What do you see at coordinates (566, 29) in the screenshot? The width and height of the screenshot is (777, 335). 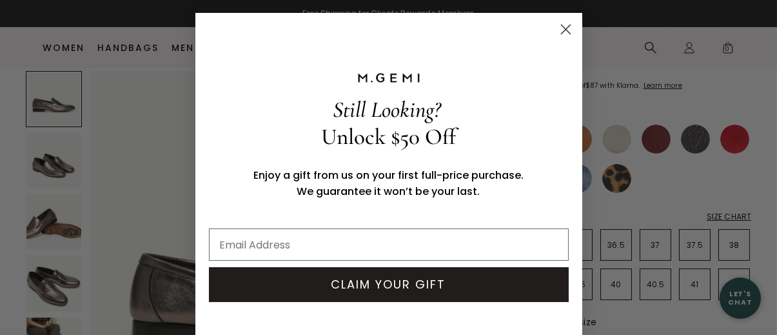 I see `button: Close dialog` at bounding box center [566, 29].